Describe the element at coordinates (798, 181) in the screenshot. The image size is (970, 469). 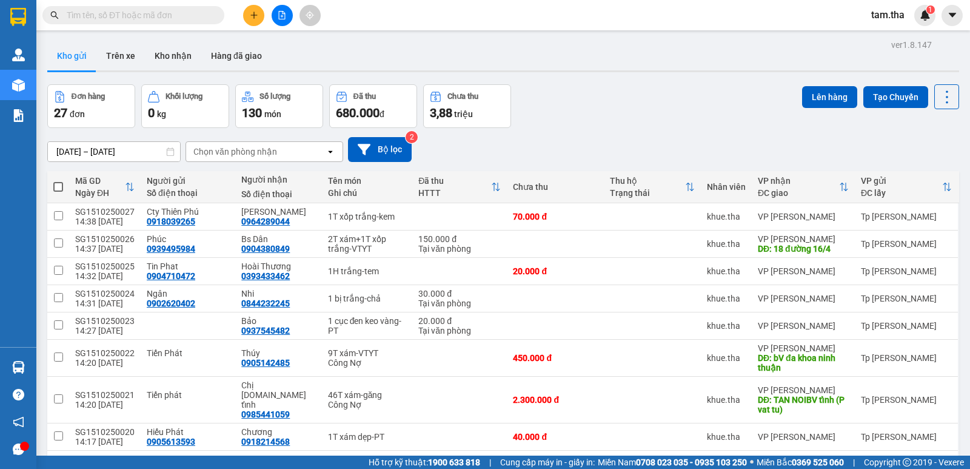
I see `div: VP nhận` at that location.